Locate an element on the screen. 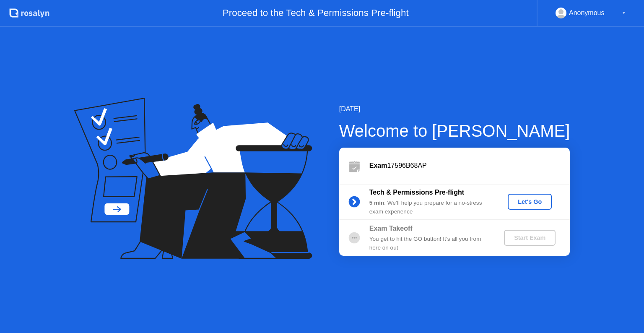 The image size is (644, 333). b: Exam is located at coordinates (378, 165).